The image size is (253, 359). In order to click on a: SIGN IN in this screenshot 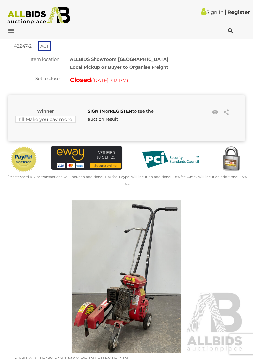, I will do `click(97, 111)`.